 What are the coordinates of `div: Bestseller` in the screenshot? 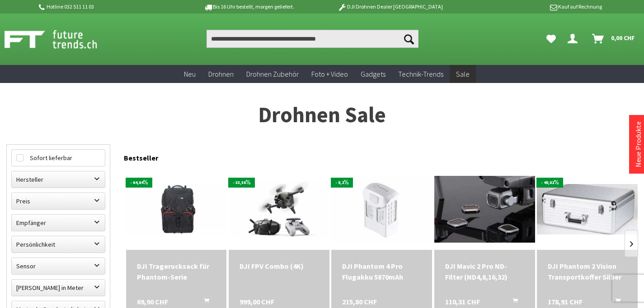 It's located at (381, 156).